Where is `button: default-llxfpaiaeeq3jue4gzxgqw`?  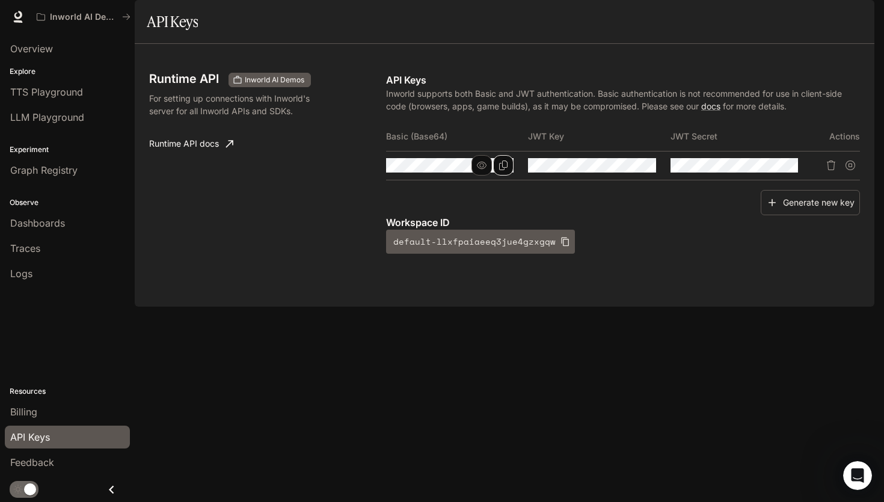 button: default-llxfpaiaeeq3jue4gzxgqw is located at coordinates (481, 242).